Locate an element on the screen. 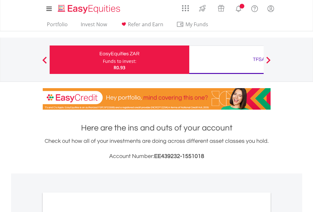 This screenshot has height=212, width=313. h3: Account Number: is located at coordinates (156, 156).